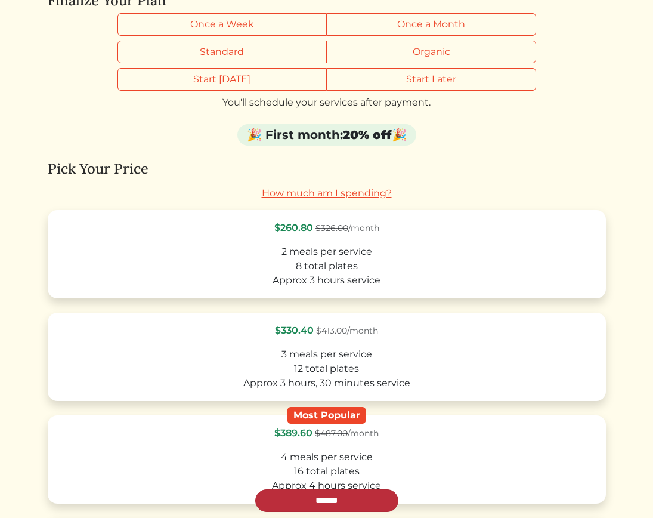  What do you see at coordinates (332, 228) in the screenshot?
I see `s: $326.00` at bounding box center [332, 228].